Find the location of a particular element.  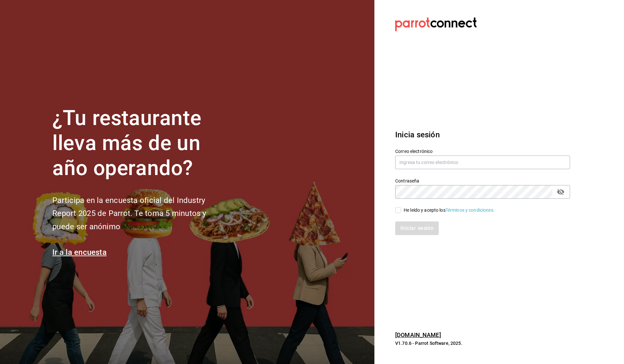

p: V1.70.6 - Parrot Software, 2025. is located at coordinates (482, 343).